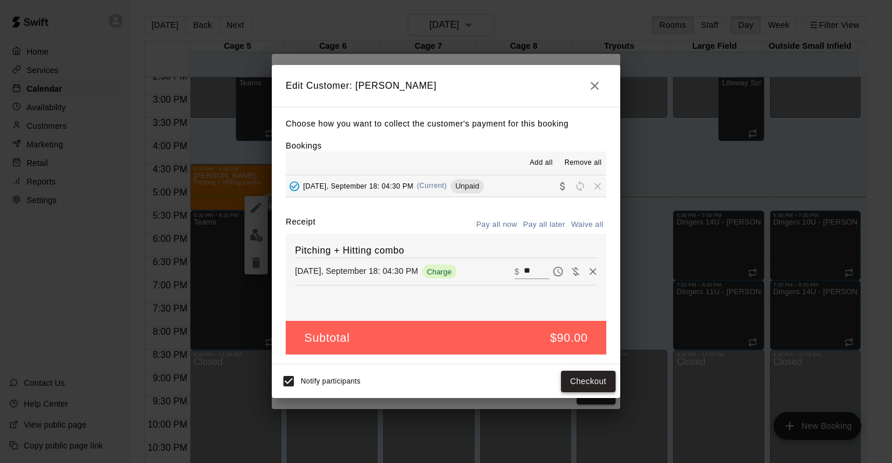 Image resolution: width=892 pixels, height=463 pixels. Describe the element at coordinates (467, 186) in the screenshot. I see `span: Unpaid` at that location.